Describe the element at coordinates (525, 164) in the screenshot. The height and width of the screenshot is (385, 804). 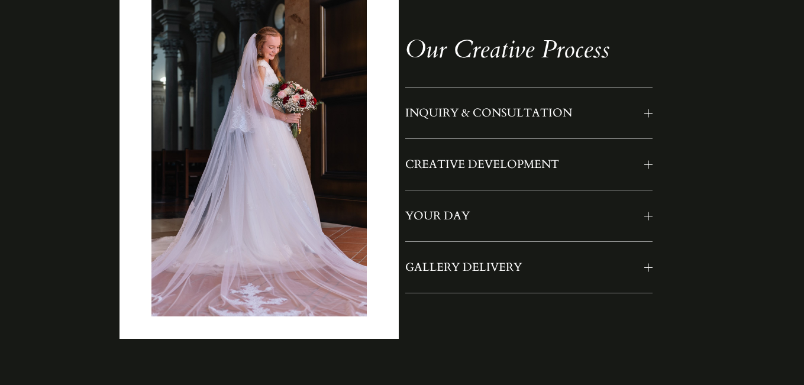
I see `span: CREATIVE DEVELOPMENT` at that location.